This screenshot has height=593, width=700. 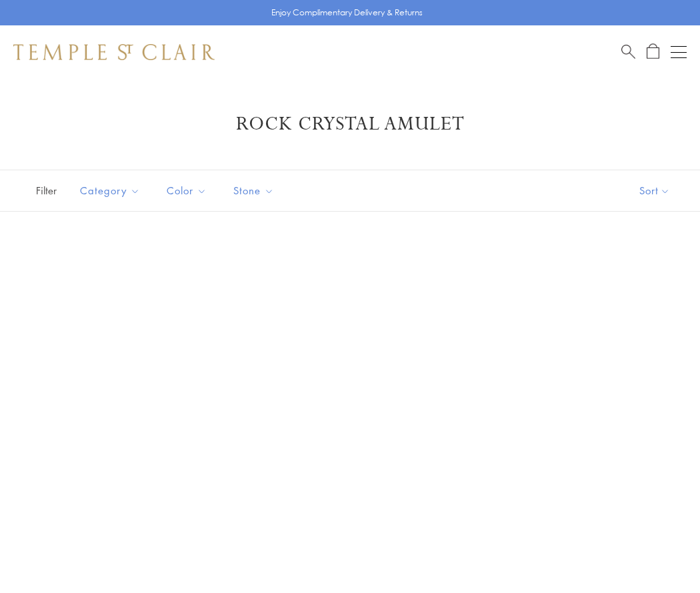 I want to click on button: Category, so click(x=110, y=190).